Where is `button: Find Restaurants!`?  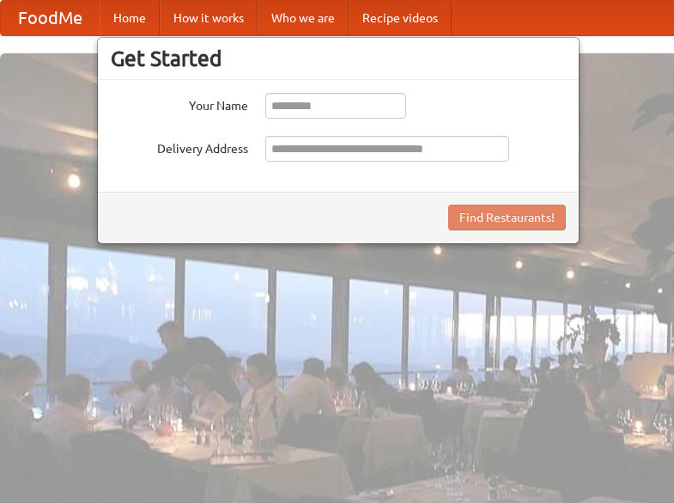
button: Find Restaurants! is located at coordinates (507, 217).